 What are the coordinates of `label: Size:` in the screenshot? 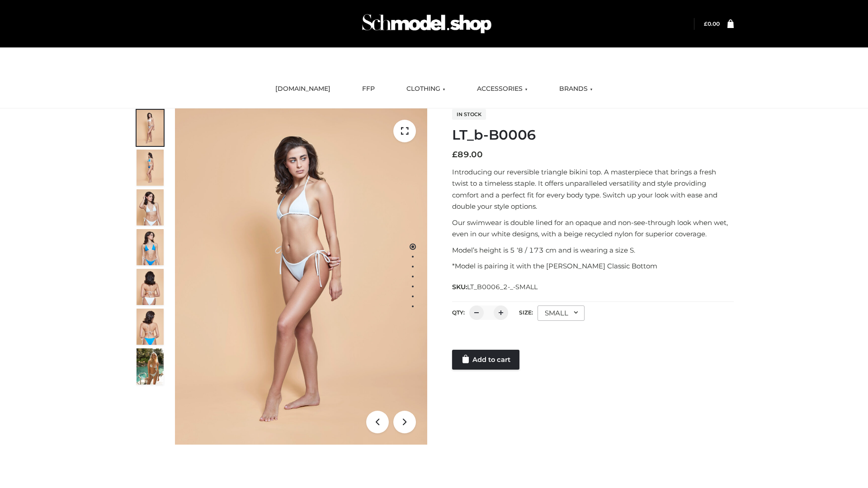 It's located at (526, 313).